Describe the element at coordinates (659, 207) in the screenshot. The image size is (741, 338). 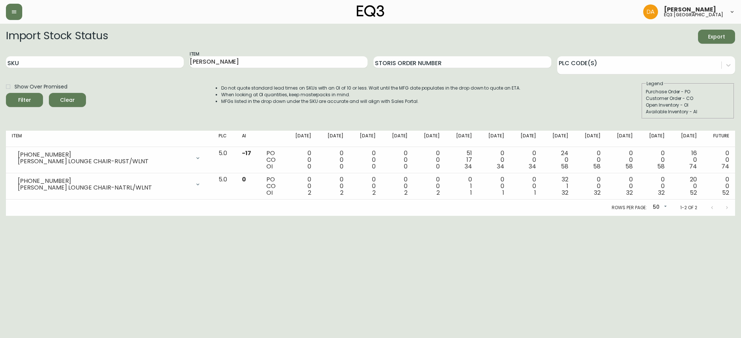
I see `div: 50` at that location.